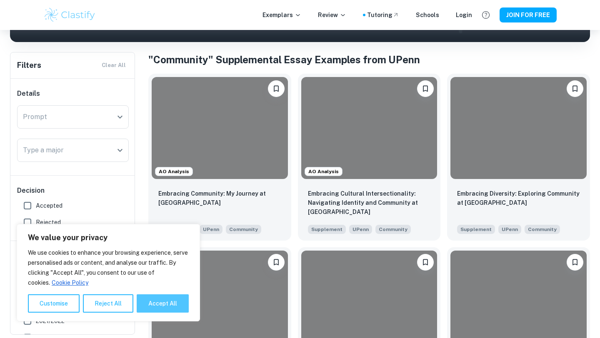  I want to click on h6: Decision, so click(73, 191).